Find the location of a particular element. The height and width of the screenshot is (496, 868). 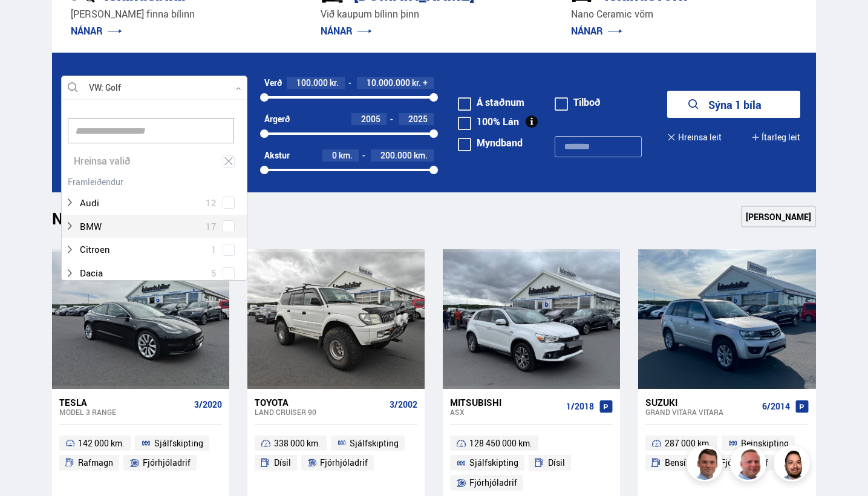

span: 100.000 is located at coordinates (312, 82).